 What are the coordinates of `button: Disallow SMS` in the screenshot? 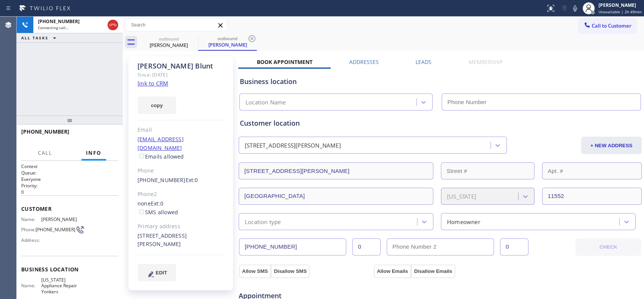 It's located at (290, 271).